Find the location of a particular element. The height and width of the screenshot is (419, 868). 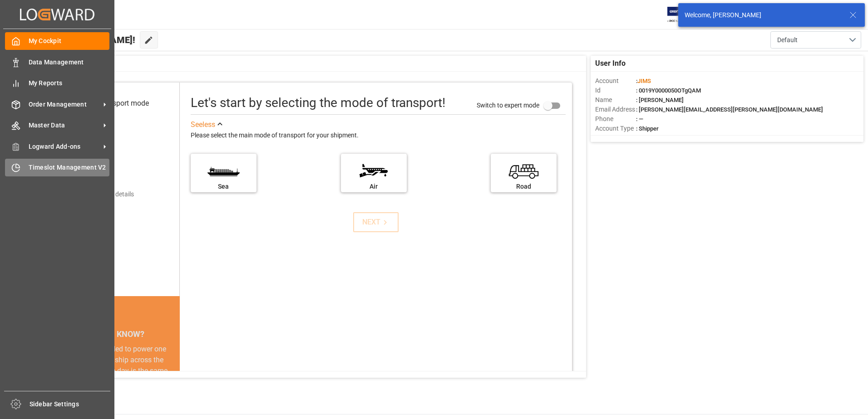

span: : 0019Y0000050OTgQAM is located at coordinates (668, 90).